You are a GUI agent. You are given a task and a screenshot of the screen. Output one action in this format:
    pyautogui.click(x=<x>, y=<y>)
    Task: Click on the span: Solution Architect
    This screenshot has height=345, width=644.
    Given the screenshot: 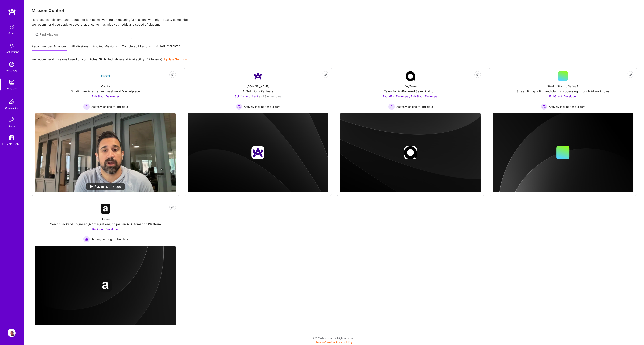 What is the action you would take?
    pyautogui.click(x=246, y=96)
    